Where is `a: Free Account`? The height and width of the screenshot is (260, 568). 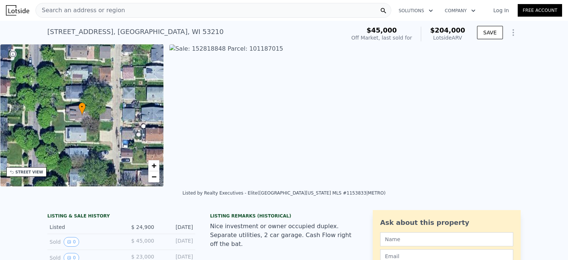
a: Free Account is located at coordinates (540, 10).